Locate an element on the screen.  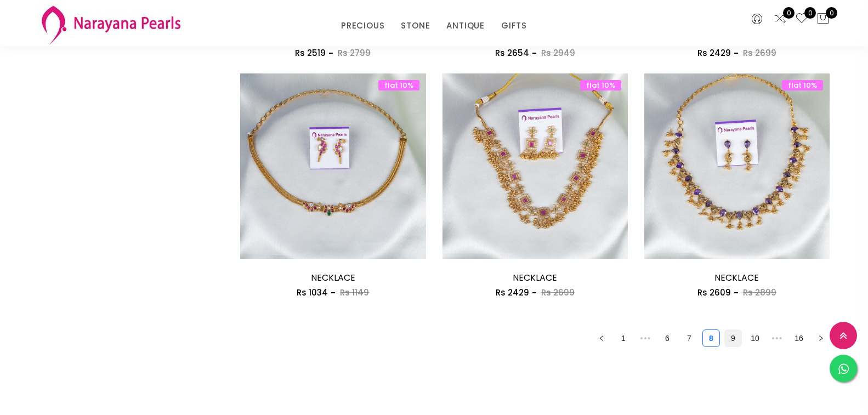
a: 8 is located at coordinates (711, 339).